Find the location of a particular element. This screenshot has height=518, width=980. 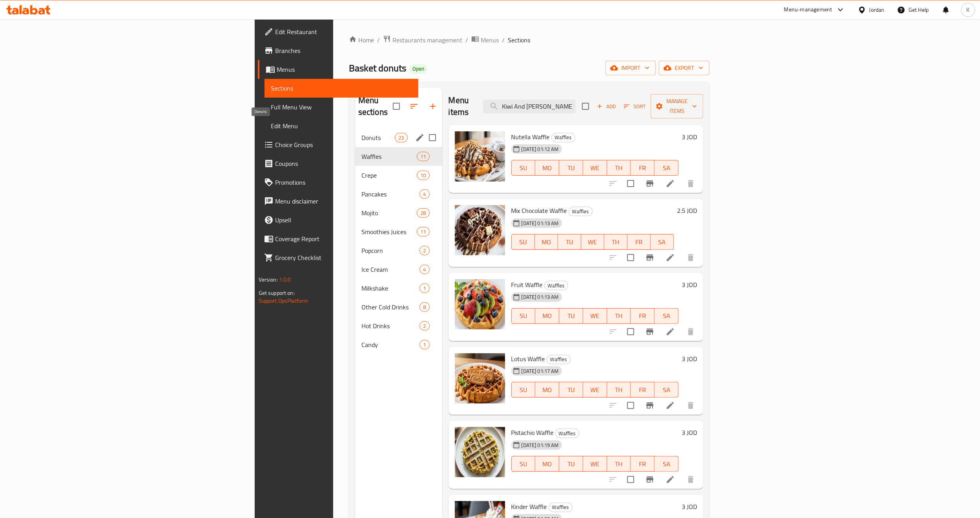

a: Menu disclaimer is located at coordinates (338, 201).